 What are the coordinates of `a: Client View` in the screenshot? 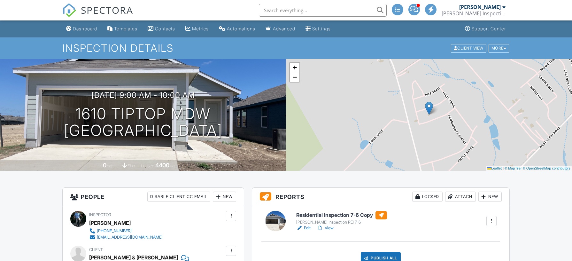 It's located at (469, 48).